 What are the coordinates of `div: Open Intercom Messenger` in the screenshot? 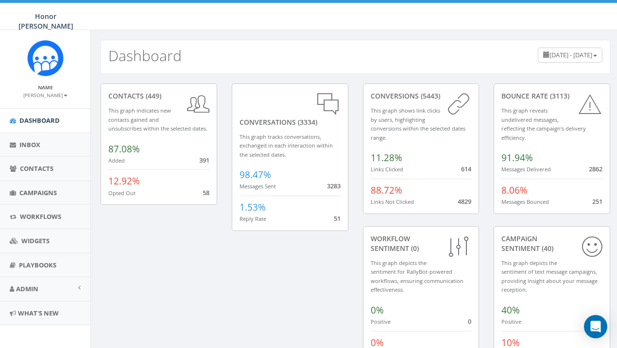 It's located at (595, 327).